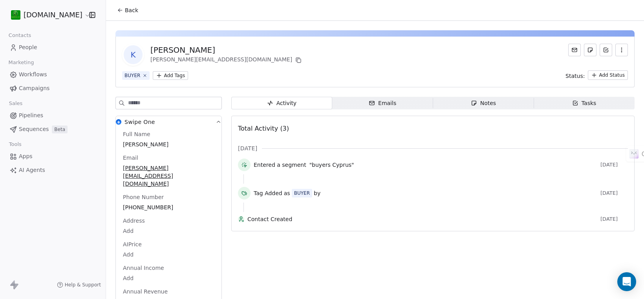 This screenshot has height=299, width=644. Describe the element at coordinates (317, 193) in the screenshot. I see `span: by` at that location.